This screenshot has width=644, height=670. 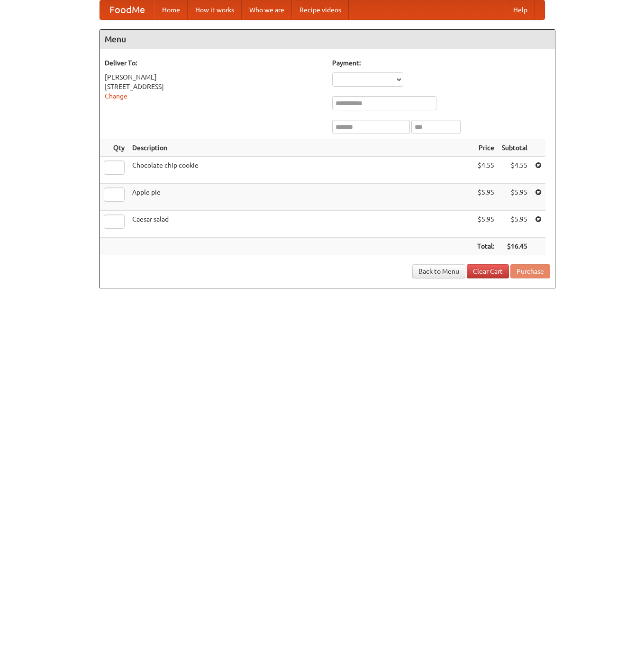 I want to click on a: Recipe videos, so click(x=320, y=10).